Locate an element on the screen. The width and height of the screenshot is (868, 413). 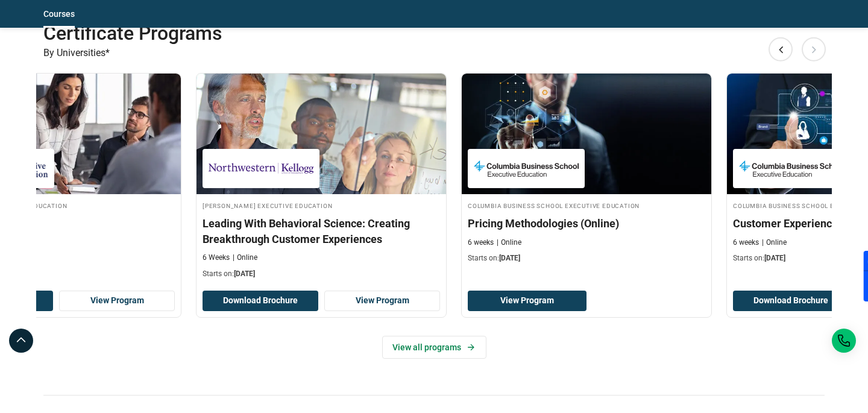
h4: Columbia Business School Executive Education is located at coordinates (587, 205).